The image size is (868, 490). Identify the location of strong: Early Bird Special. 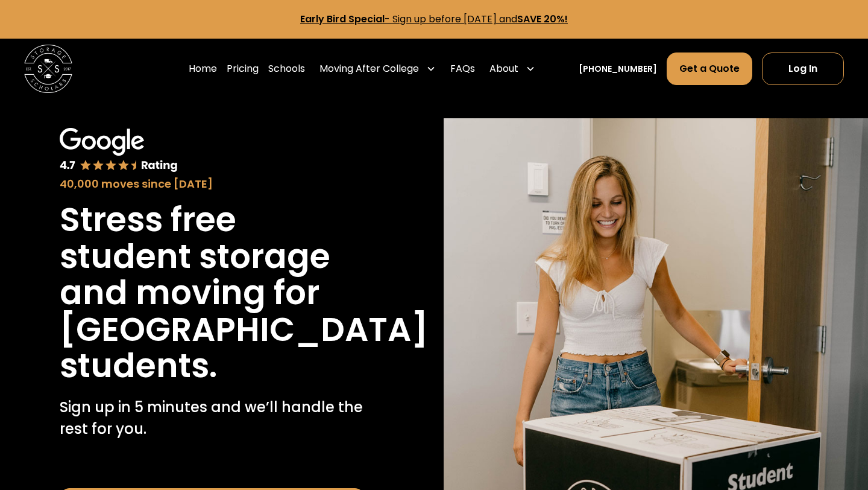
(343, 19).